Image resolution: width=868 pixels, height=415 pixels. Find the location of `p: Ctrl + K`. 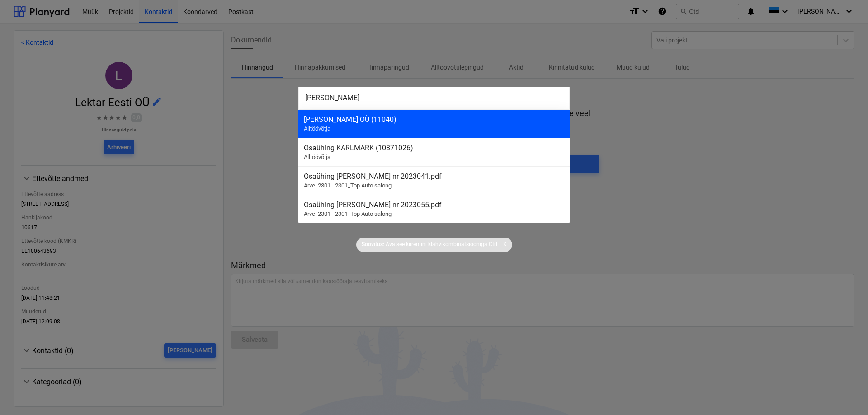

p: Ctrl + K is located at coordinates (497, 244).